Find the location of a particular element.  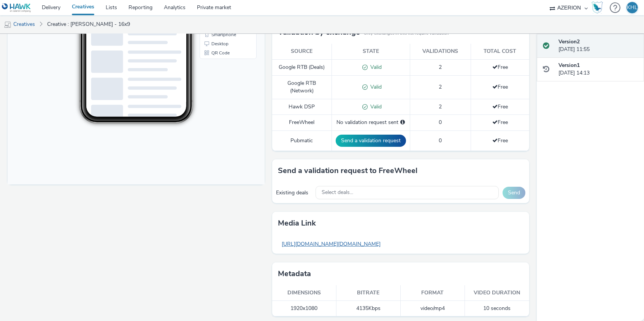

span: QR Code is located at coordinates (213, 180).